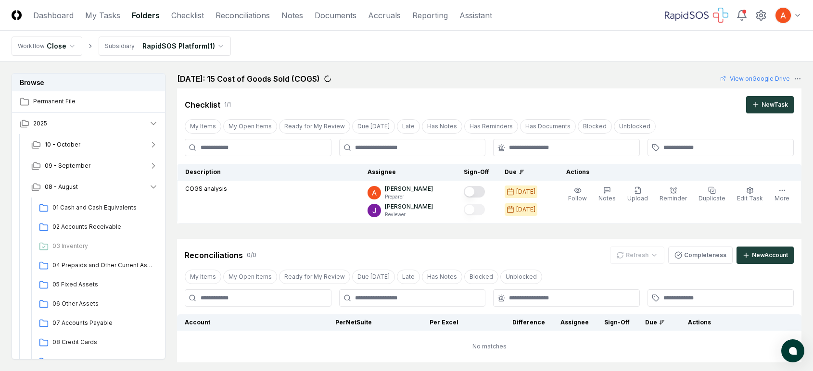 The height and width of the screenshot is (371, 813). Describe the element at coordinates (40, 124) in the screenshot. I see `span: 2025` at that location.